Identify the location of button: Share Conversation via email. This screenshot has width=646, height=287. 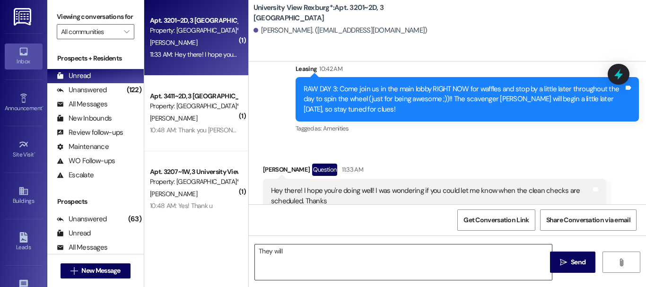
(588, 220).